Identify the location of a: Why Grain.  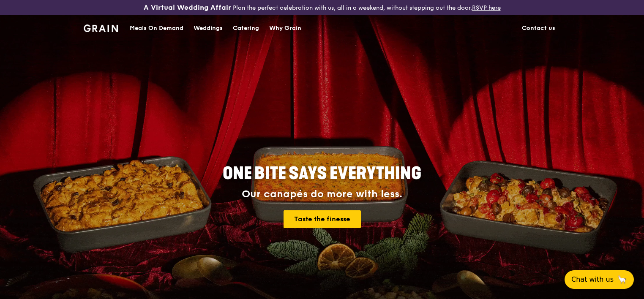
(285, 28).